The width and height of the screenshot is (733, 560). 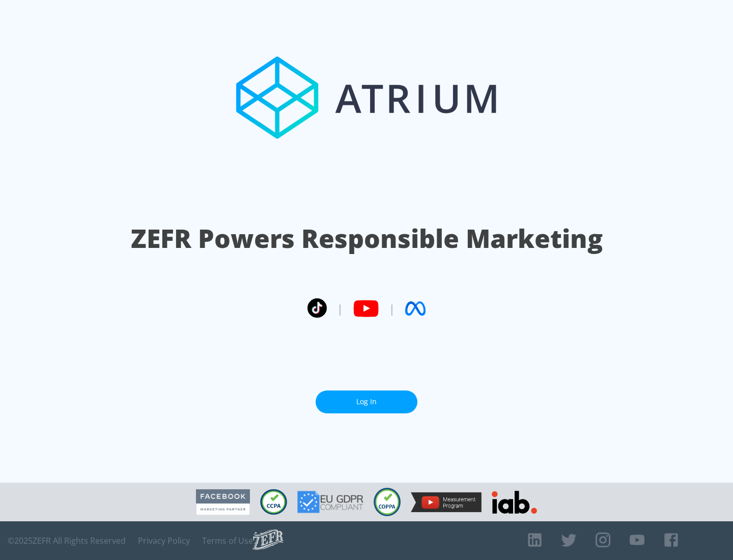 What do you see at coordinates (387, 502) in the screenshot?
I see `img: COPPA Compliant` at bounding box center [387, 502].